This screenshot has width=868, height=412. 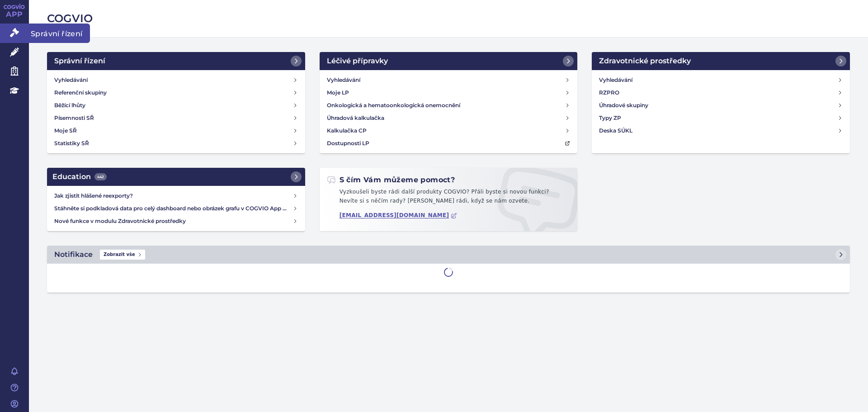 I want to click on a: Léčivé přípravky, so click(x=448, y=61).